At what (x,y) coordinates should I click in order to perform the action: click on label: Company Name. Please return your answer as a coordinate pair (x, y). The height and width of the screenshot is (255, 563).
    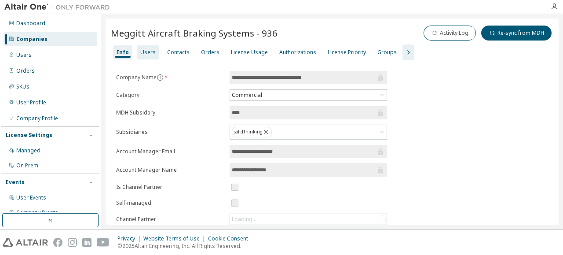
    Looking at the image, I should click on (170, 77).